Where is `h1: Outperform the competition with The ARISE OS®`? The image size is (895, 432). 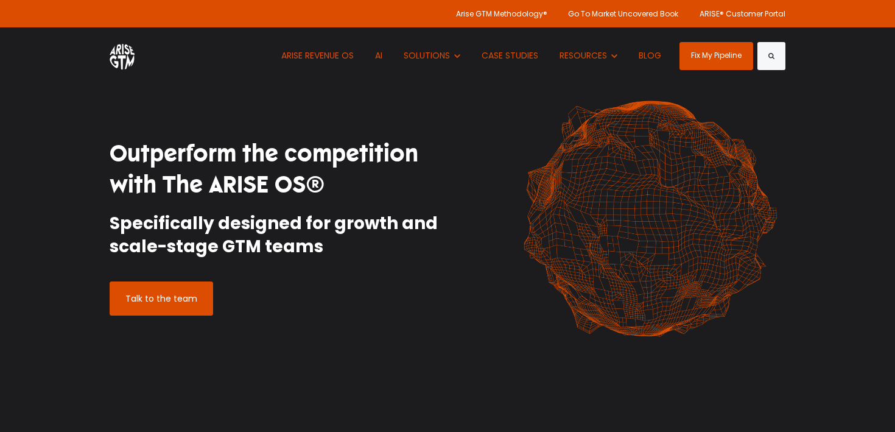 h1: Outperform the competition with The ARISE OS® is located at coordinates (274, 169).